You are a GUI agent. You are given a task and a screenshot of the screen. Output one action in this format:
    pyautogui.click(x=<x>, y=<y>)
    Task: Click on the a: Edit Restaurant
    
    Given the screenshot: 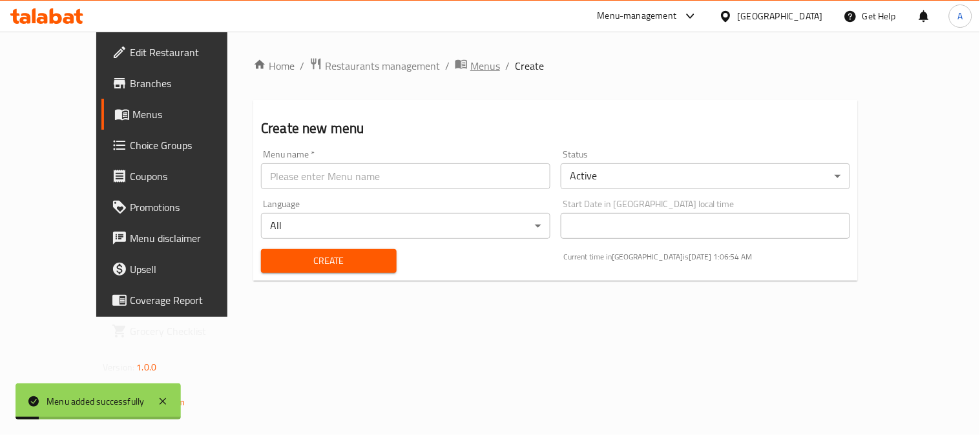 What is the action you would take?
    pyautogui.click(x=181, y=52)
    